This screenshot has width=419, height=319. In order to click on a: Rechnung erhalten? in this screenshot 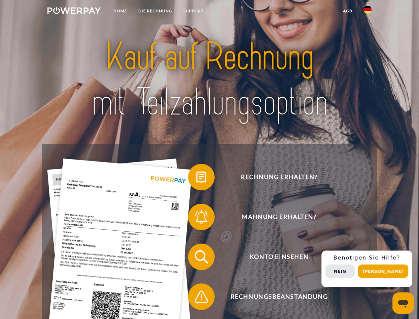, I will do `click(274, 177)`.